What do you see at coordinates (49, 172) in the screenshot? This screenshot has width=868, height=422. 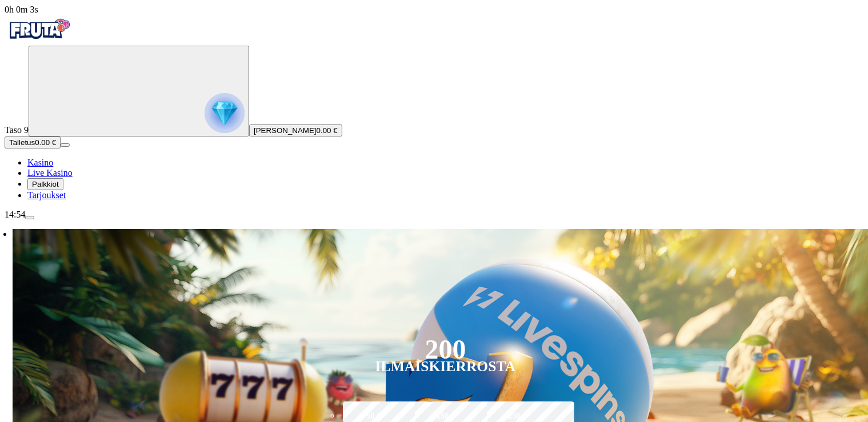 I see `span: Live Kasino` at bounding box center [49, 172].